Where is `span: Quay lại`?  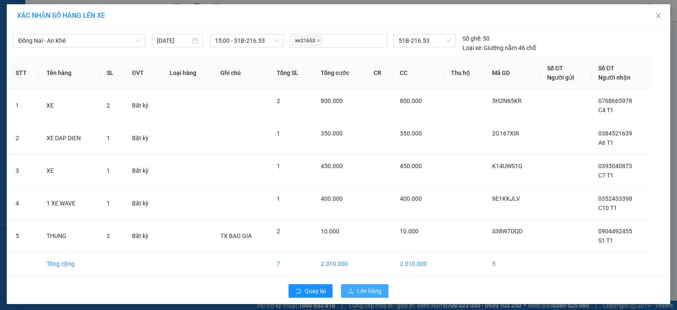
span: Quay lại is located at coordinates (315, 290).